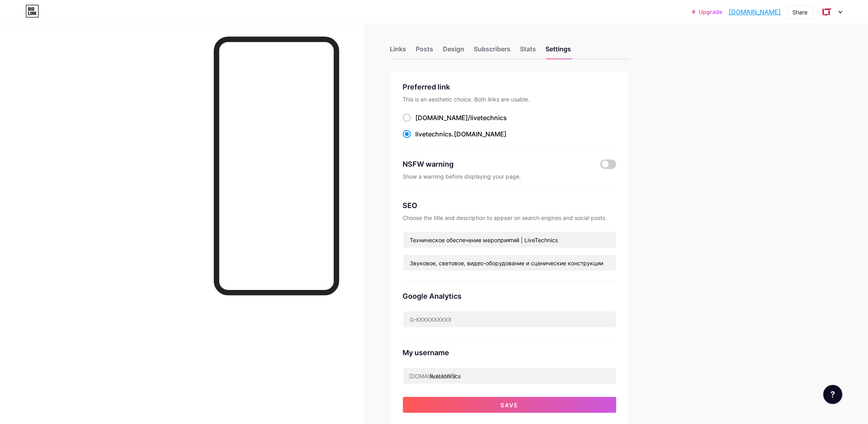 This screenshot has height=424, width=868. I want to click on div: Google Analytics, so click(510, 296).